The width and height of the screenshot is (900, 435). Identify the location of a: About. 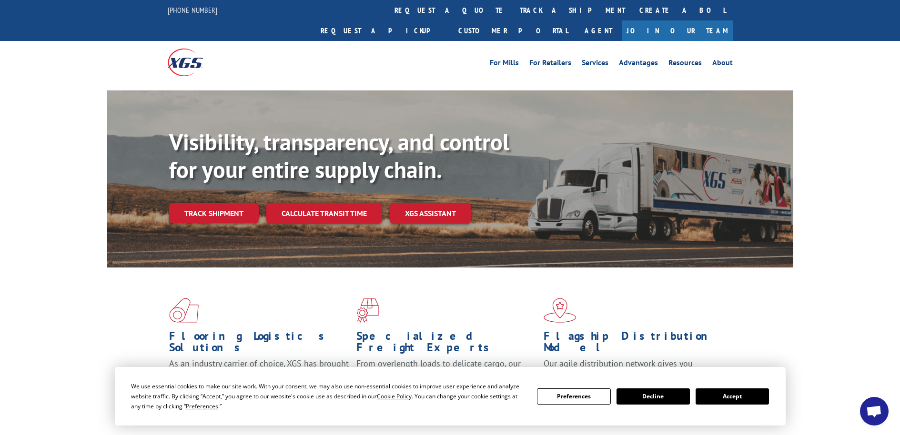
(722, 64).